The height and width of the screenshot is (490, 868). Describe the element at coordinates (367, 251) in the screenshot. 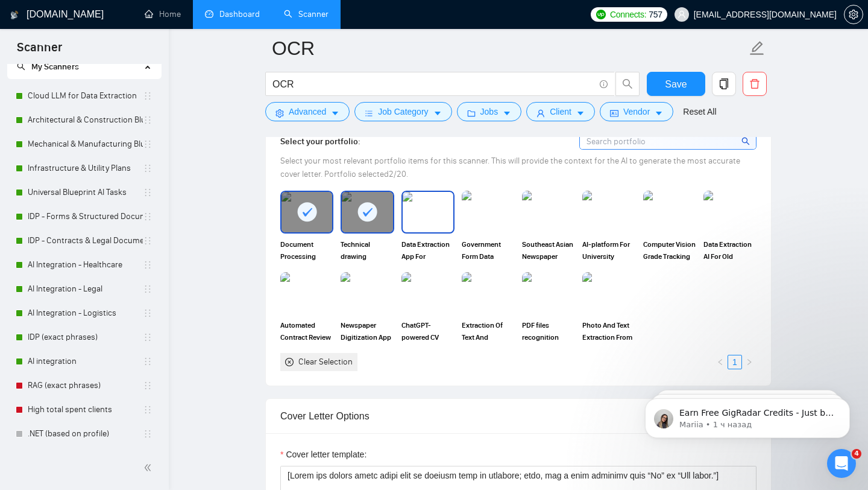

I see `span: Technical drawing recognition system` at that location.